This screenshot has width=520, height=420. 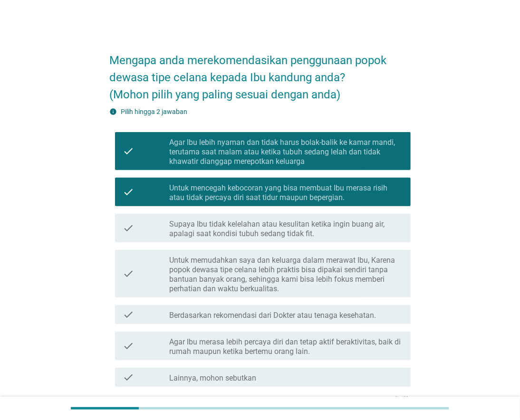 What do you see at coordinates (154, 111) in the screenshot?
I see `label: Pilih hingga 2 jawaban` at bounding box center [154, 111].